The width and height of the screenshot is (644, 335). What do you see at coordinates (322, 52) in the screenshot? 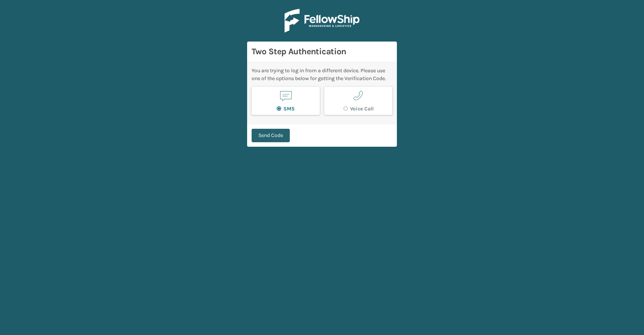
I see `h3: Two Step Authentication` at bounding box center [322, 52].